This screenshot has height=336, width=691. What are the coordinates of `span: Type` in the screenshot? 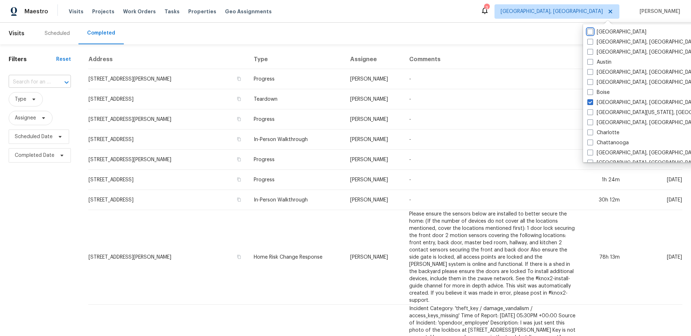 It's located at (21, 99).